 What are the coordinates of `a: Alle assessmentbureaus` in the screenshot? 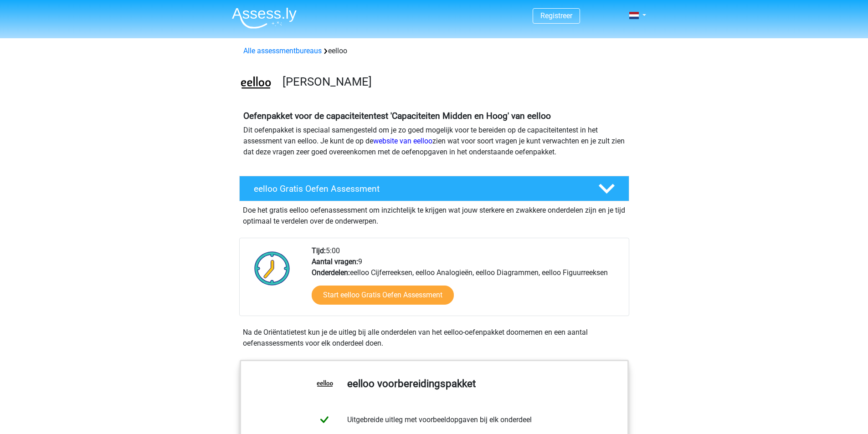 It's located at (282, 50).